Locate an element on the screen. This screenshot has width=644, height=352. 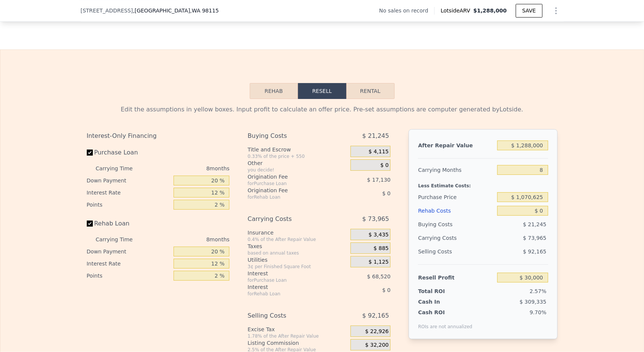
div: Total ROI is located at coordinates (441, 291).